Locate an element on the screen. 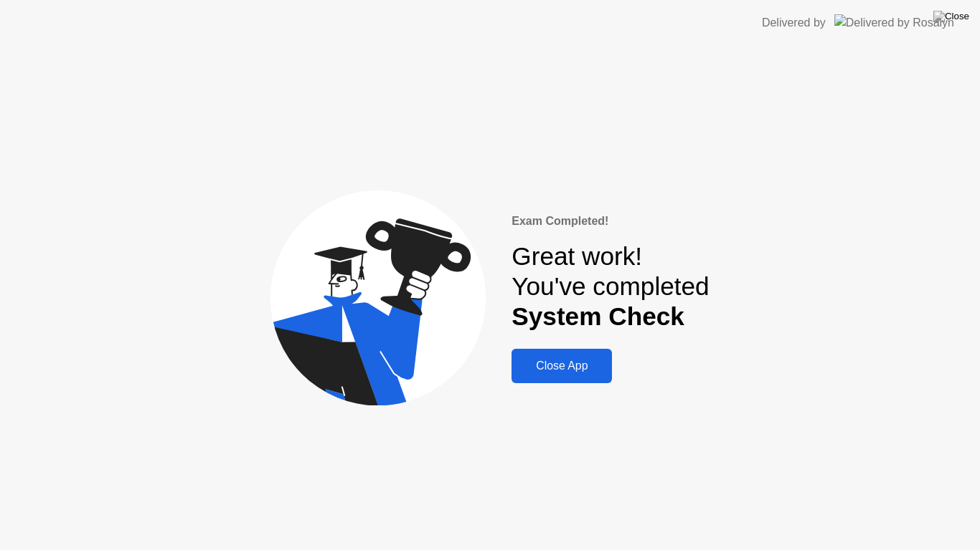 The image size is (980, 550). div: Close App is located at coordinates (562, 366).